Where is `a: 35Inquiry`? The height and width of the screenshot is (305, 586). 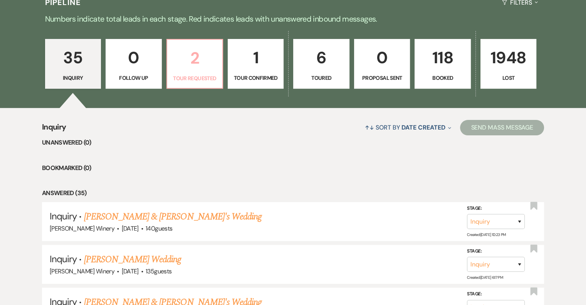
a: 35Inquiry is located at coordinates (73, 64).